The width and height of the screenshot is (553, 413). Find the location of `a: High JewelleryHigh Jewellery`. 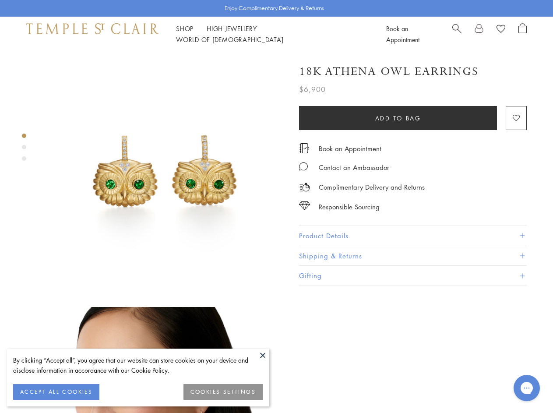

a: High JewelleryHigh Jewellery is located at coordinates (232, 28).